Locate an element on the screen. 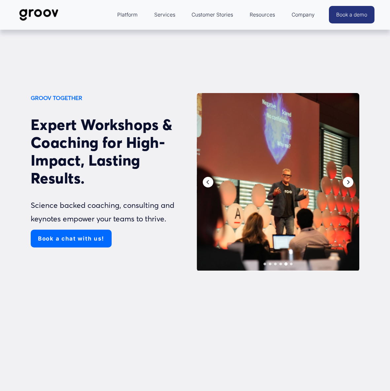 This screenshot has height=391, width=390. a: Services is located at coordinates (165, 15).